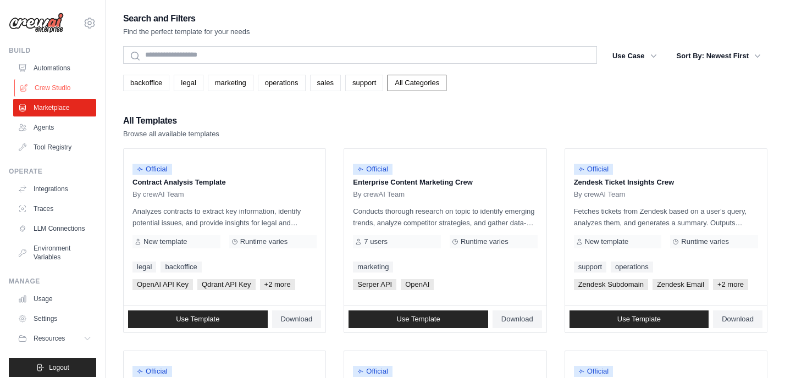 This screenshot has width=785, height=378. I want to click on span: OpenAI, so click(417, 285).